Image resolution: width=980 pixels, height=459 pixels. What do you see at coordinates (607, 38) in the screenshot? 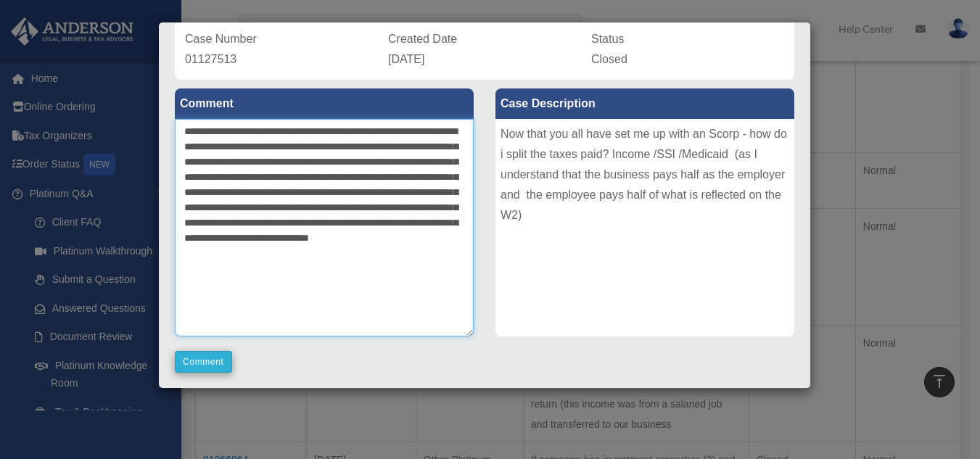
I see `span: Status` at bounding box center [607, 38].